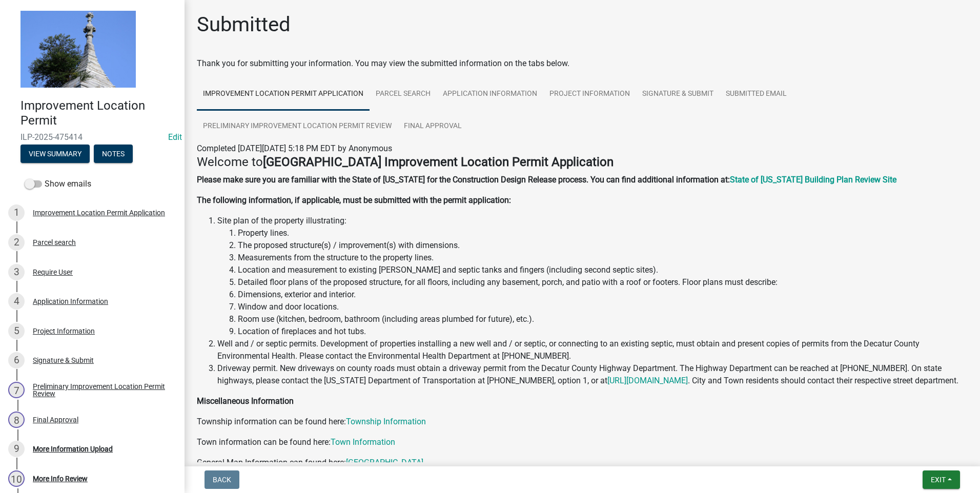 Image resolution: width=980 pixels, height=493 pixels. Describe the element at coordinates (603, 283) in the screenshot. I see `li: Detailed floor plans of the proposed structure, for all floors, including any basement, porch, an...` at that location.